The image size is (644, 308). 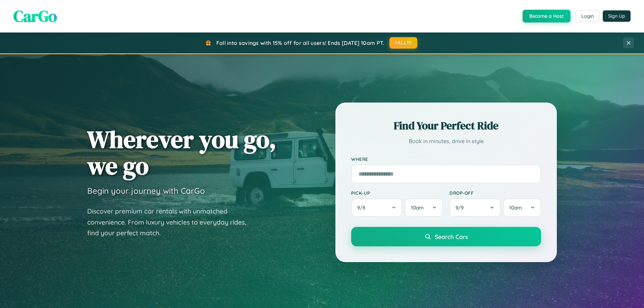 I want to click on h3: Begin your journey with CarGo, so click(x=146, y=191).